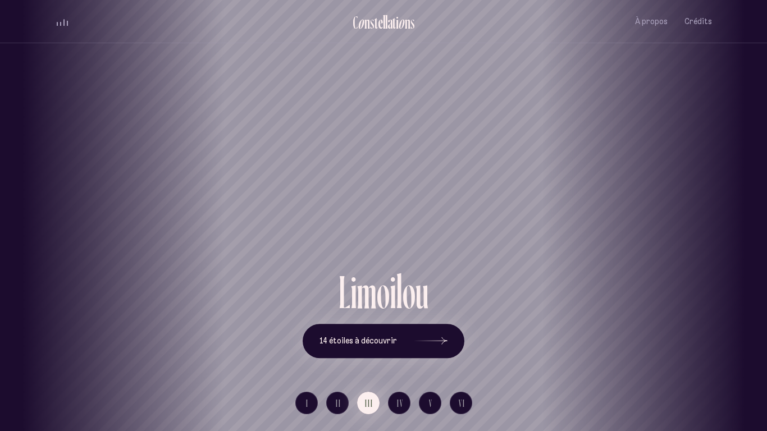 This screenshot has height=431, width=767. Describe the element at coordinates (651, 21) in the screenshot. I see `button: À propos` at that location.